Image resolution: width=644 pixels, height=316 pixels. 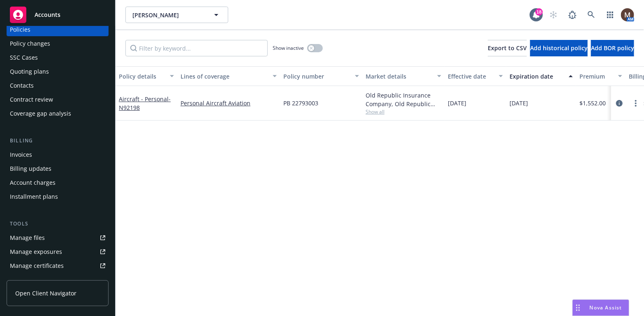 What do you see at coordinates (613, 48) in the screenshot?
I see `span: Add BOR policy` at bounding box center [613, 48].